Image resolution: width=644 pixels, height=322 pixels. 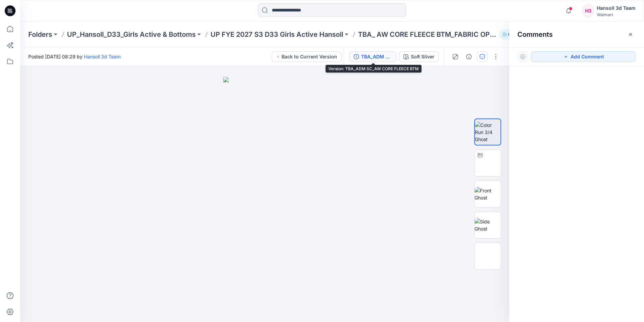 What do you see at coordinates (510, 35) in the screenshot?
I see `p: 69` at bounding box center [510, 35].